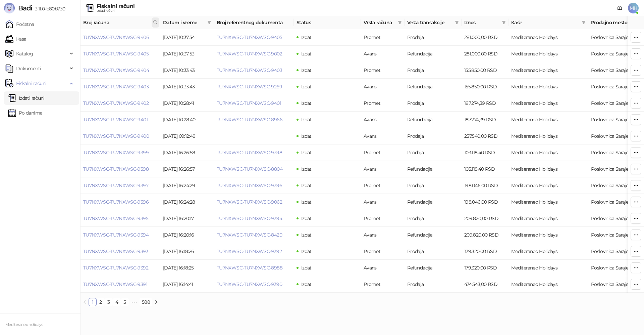 The image size is (644, 335). What do you see at coordinates (184, 23) in the screenshot?
I see `span: Datum i vreme` at bounding box center [184, 23].